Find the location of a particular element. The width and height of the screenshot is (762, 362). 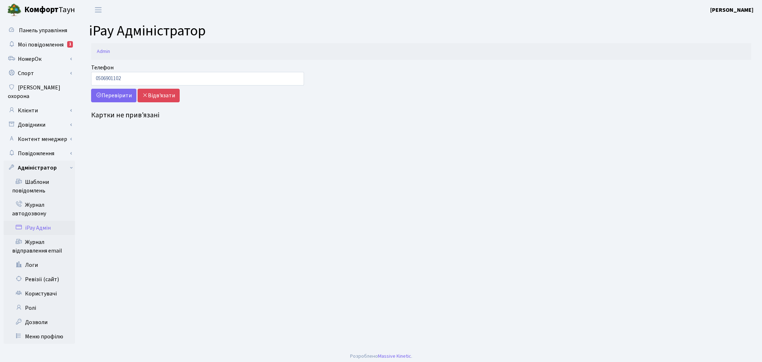

a: Клієнти is located at coordinates (39, 110).